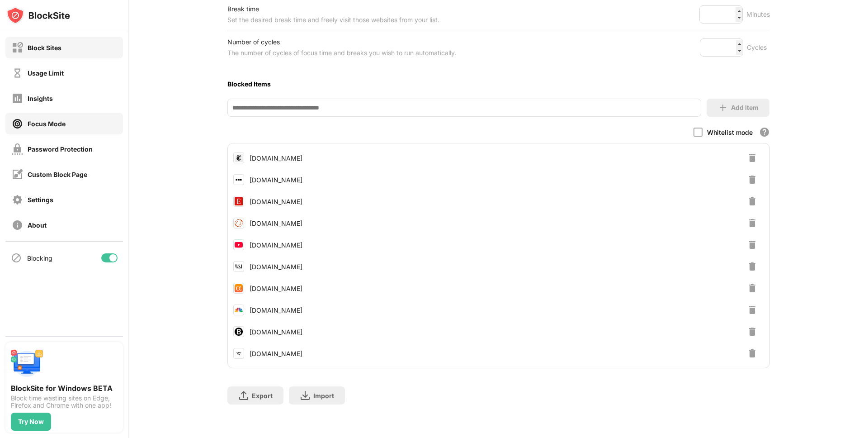  I want to click on div: Export, so click(262, 395).